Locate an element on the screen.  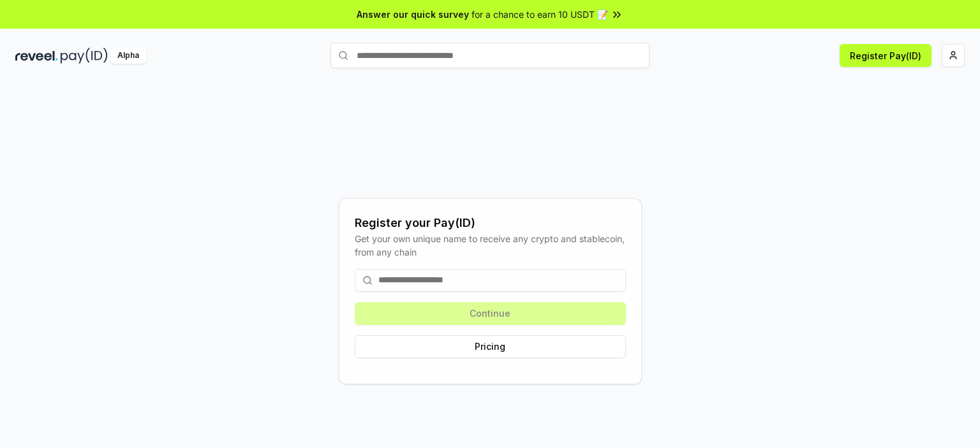
div: Get your own unique name to receive any crypto and stablecoin, from any chain is located at coordinates (490, 245).